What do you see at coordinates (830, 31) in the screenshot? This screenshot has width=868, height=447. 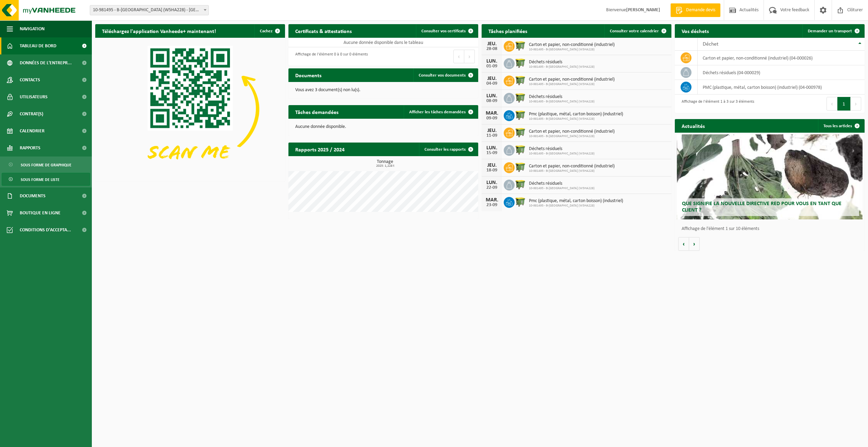 I see `span: Demander un transport` at bounding box center [830, 31].